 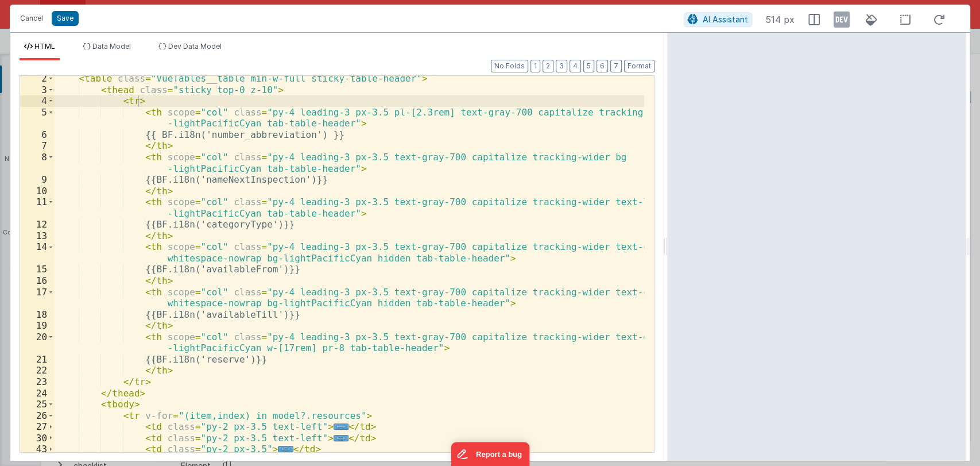 What do you see at coordinates (32, 19) in the screenshot?
I see `button: Cancel` at bounding box center [32, 19].